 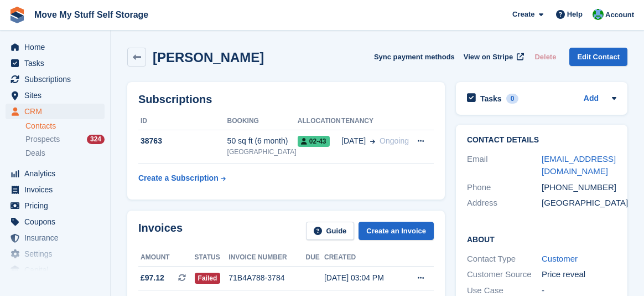 I want to click on span: Invoices, so click(x=58, y=189).